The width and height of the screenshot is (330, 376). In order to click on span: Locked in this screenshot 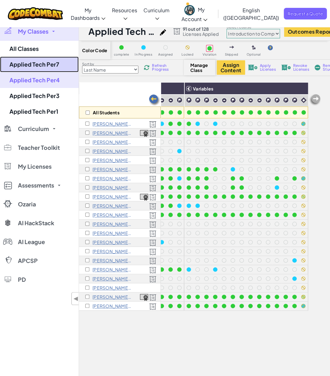, I will do `click(187, 54)`.